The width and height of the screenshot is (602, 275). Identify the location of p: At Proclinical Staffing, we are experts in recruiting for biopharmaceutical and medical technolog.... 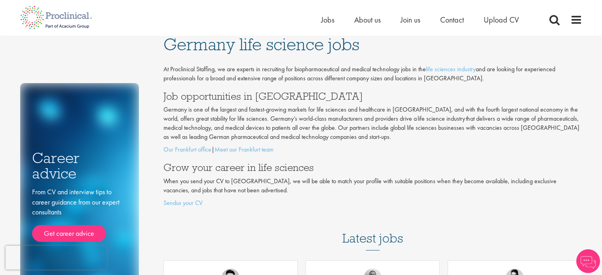
(373, 74).